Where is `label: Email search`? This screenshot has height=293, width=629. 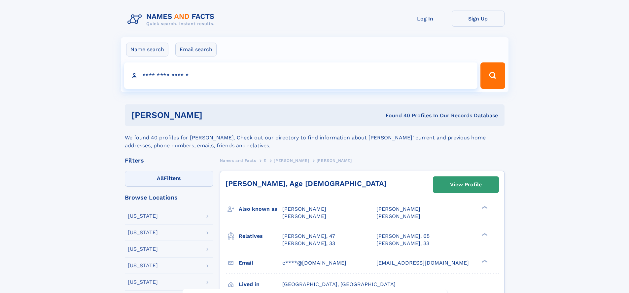 label: Email search is located at coordinates (196, 50).